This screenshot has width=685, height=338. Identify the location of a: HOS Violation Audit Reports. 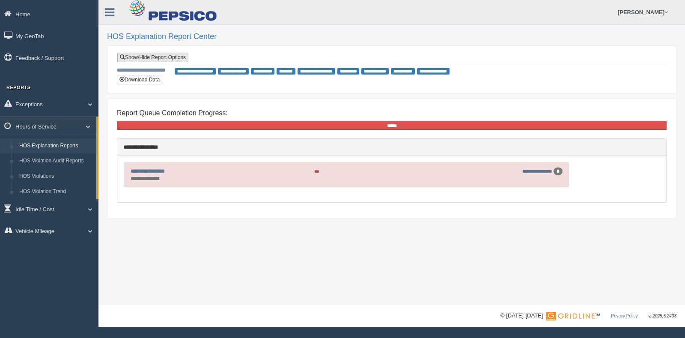
(56, 161).